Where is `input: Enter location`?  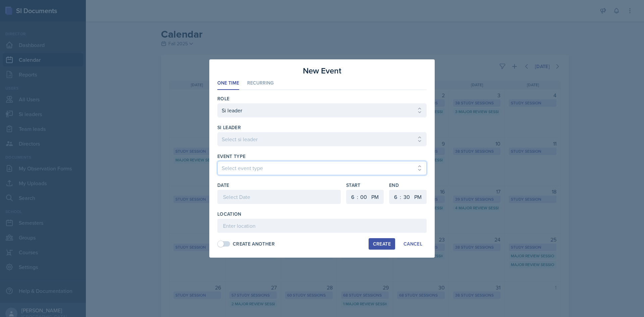 input: Enter location is located at coordinates (322, 226).